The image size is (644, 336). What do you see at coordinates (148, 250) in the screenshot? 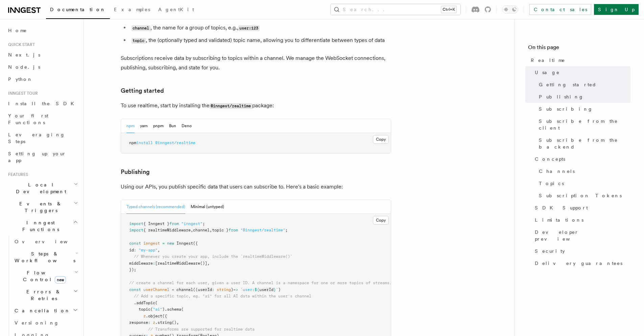
I see `span: "my-app"` at bounding box center [148, 250].